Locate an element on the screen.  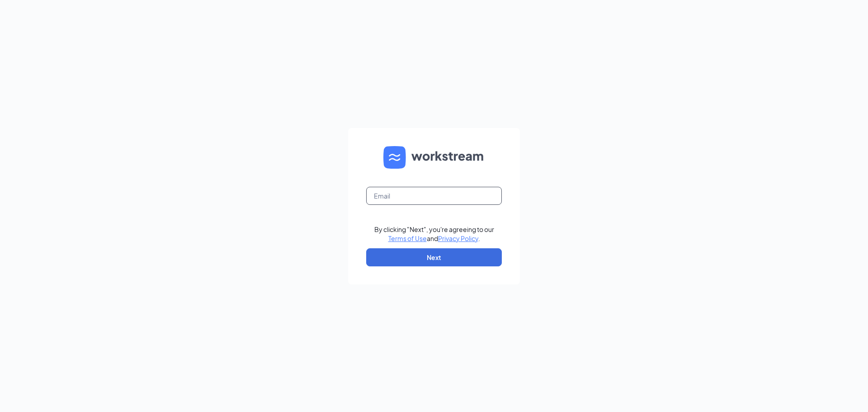
a: Terms of Use is located at coordinates (407, 238).